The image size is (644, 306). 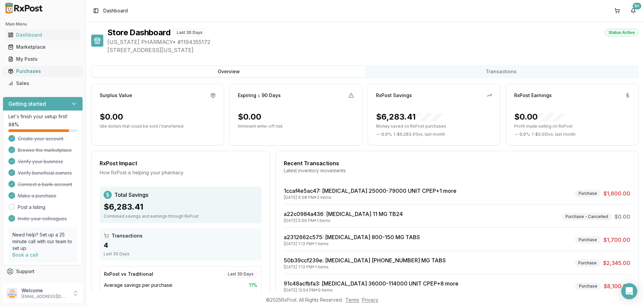 What do you see at coordinates (43, 117) in the screenshot?
I see `p: Let's finish your setup first!` at bounding box center [43, 117].